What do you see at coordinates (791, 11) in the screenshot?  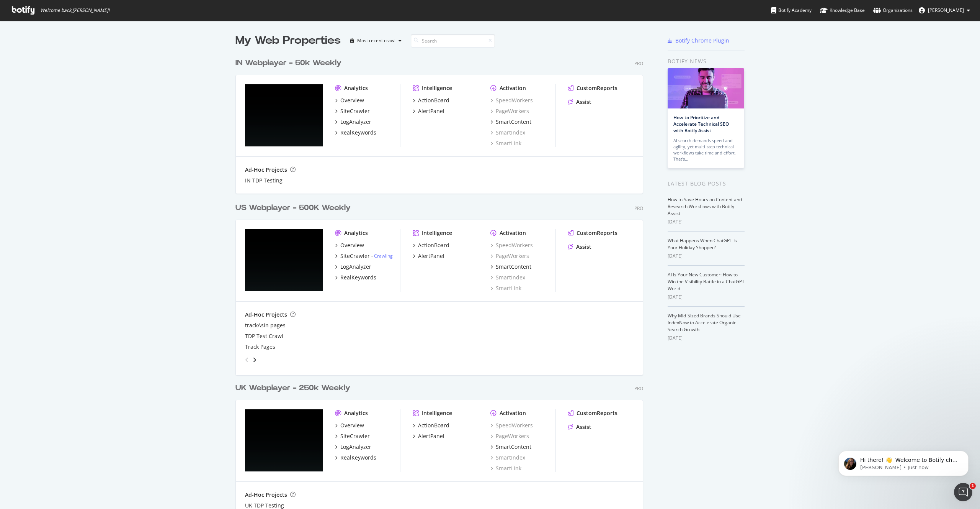 I see `div: Botify Academy` at bounding box center [791, 11].